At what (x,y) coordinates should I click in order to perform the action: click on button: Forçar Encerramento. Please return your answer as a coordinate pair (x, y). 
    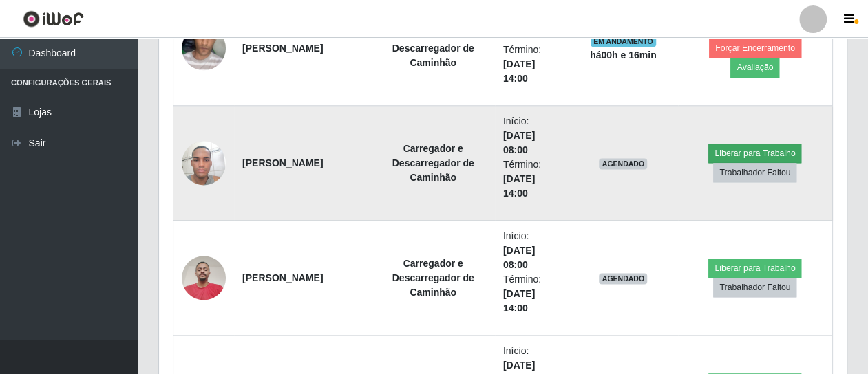
    Looking at the image, I should click on (755, 48).